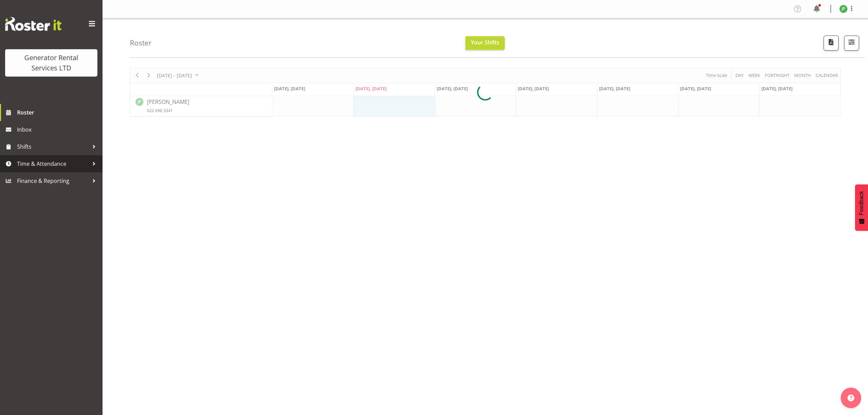 The image size is (868, 415). Describe the element at coordinates (53, 181) in the screenshot. I see `span: Finance & Reporting` at that location.